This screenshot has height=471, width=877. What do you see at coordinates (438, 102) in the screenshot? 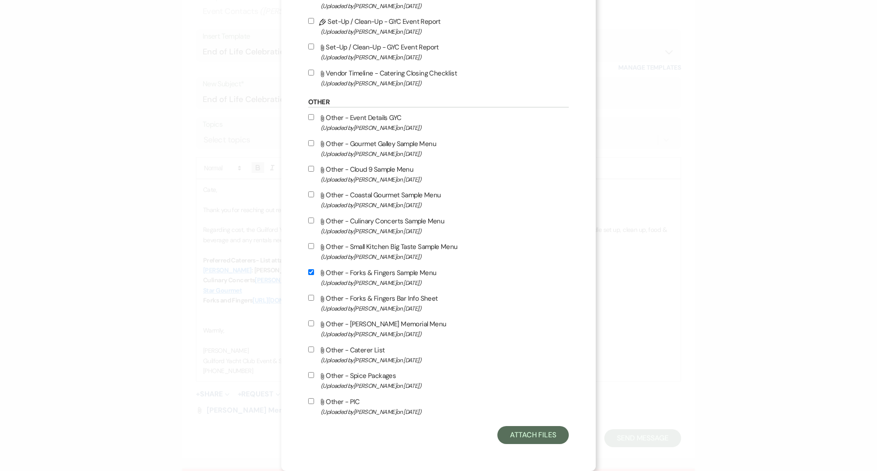
I see `h6: Other` at bounding box center [438, 102].